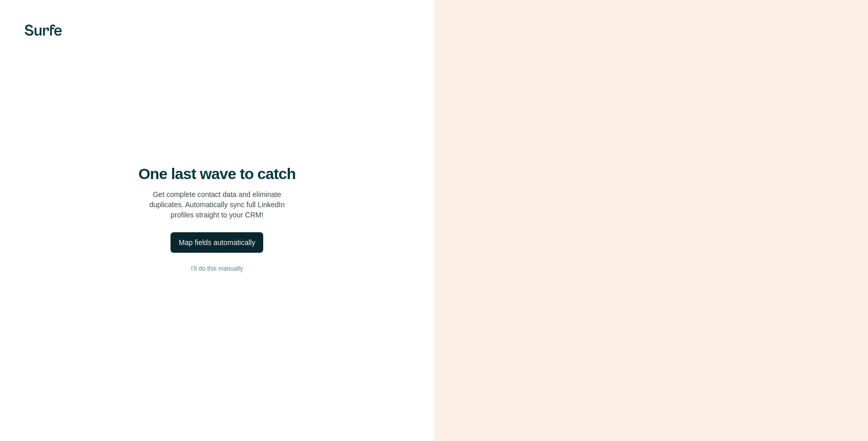 The width and height of the screenshot is (868, 441). I want to click on p: Get complete contact data and eliminate duplicates. Automatically sync full LinkedIn profiles str..., so click(217, 205).